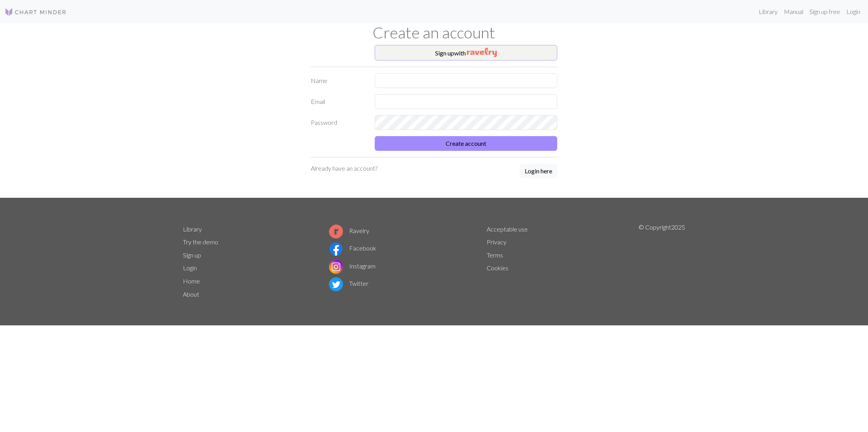  What do you see at coordinates (191, 294) in the screenshot?
I see `a: About` at bounding box center [191, 294].